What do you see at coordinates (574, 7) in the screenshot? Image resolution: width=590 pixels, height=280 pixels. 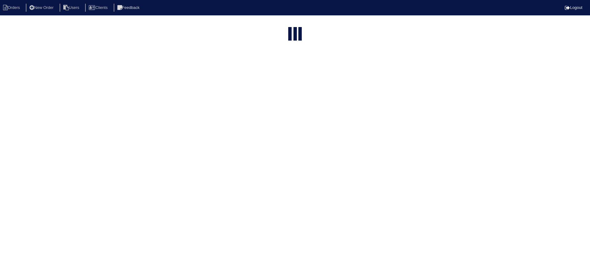 I see `a: Logout` at bounding box center [574, 7].